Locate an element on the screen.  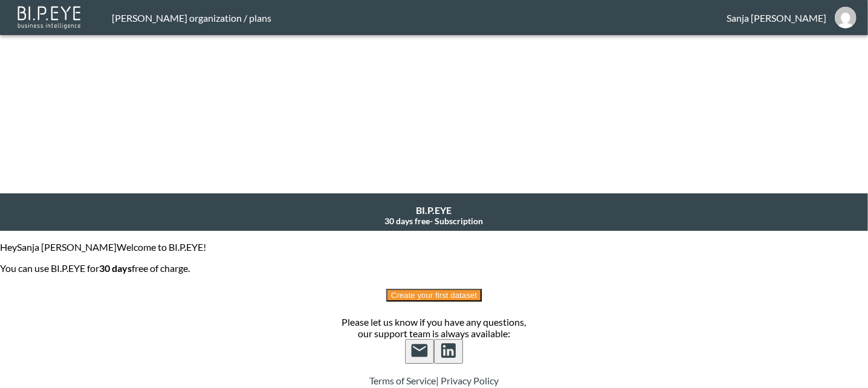
button: sanja@mutualart.com is located at coordinates (845, 18).